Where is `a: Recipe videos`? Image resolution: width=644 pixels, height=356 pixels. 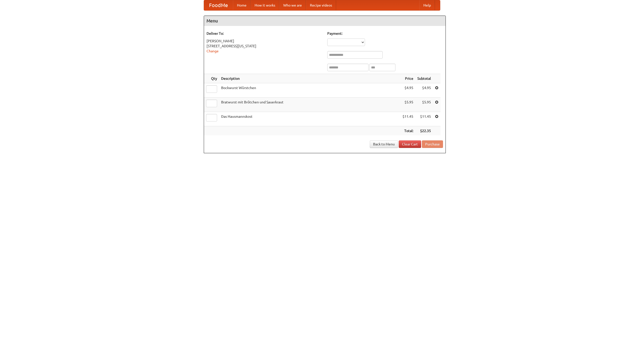
a: Recipe videos is located at coordinates (321, 5).